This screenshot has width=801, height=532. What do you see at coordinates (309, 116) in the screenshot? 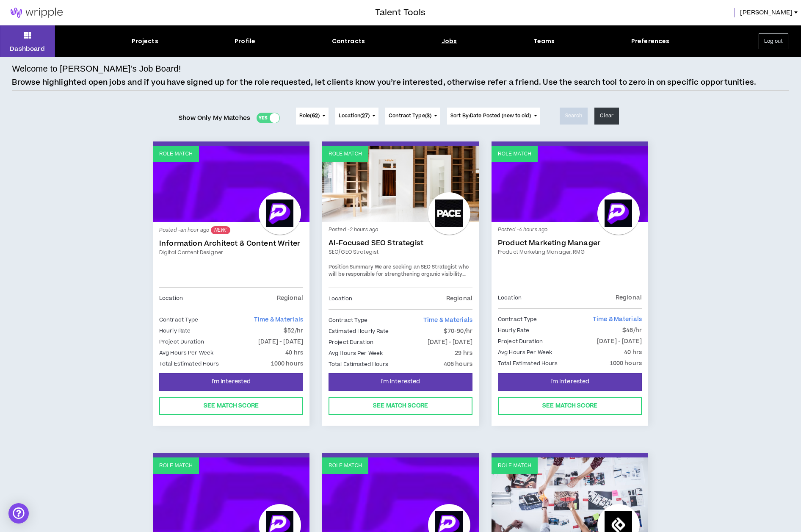
I see `span: Role ( )` at bounding box center [309, 116].